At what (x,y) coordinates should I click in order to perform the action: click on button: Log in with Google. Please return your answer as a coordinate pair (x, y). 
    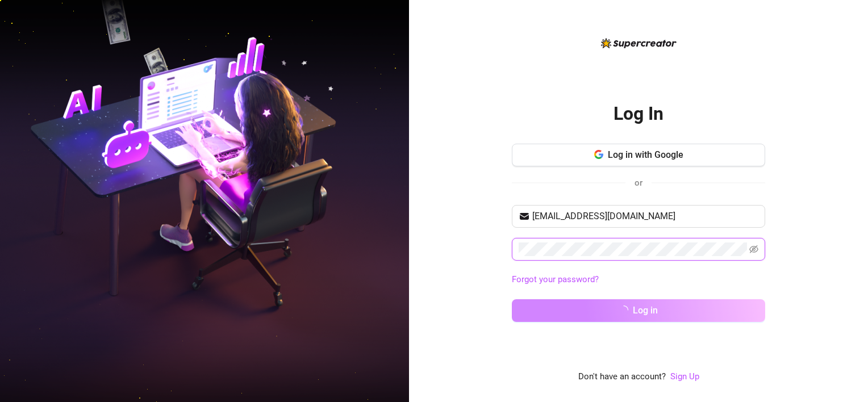
    Looking at the image, I should click on (639, 155).